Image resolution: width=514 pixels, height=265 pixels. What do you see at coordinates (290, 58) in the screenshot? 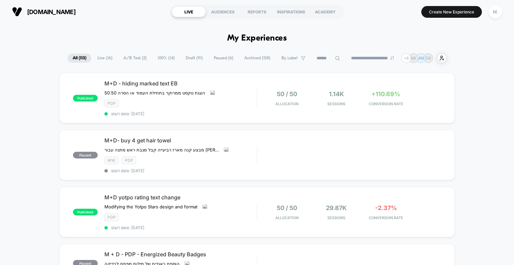
I see `span: By Label` at bounding box center [290, 58].